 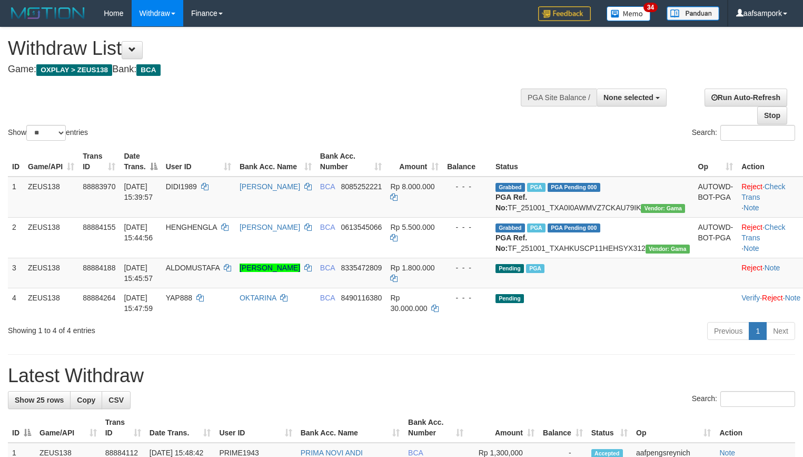 I want to click on span: Rp 1.800.000, so click(x=412, y=268).